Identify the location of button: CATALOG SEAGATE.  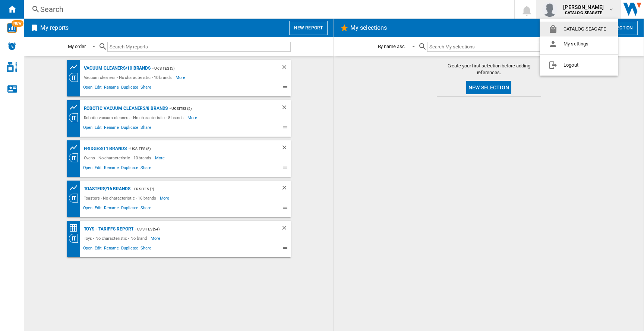
(579, 29).